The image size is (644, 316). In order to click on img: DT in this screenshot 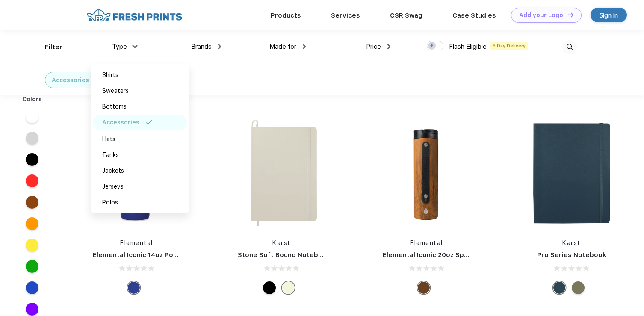, I will do `click(571, 15)`.